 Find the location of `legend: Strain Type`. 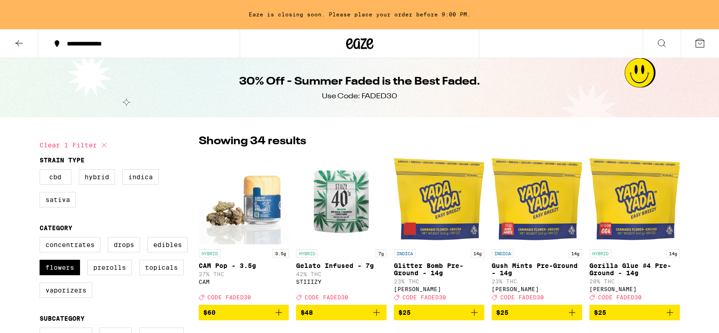

legend: Strain Type is located at coordinates (62, 160).